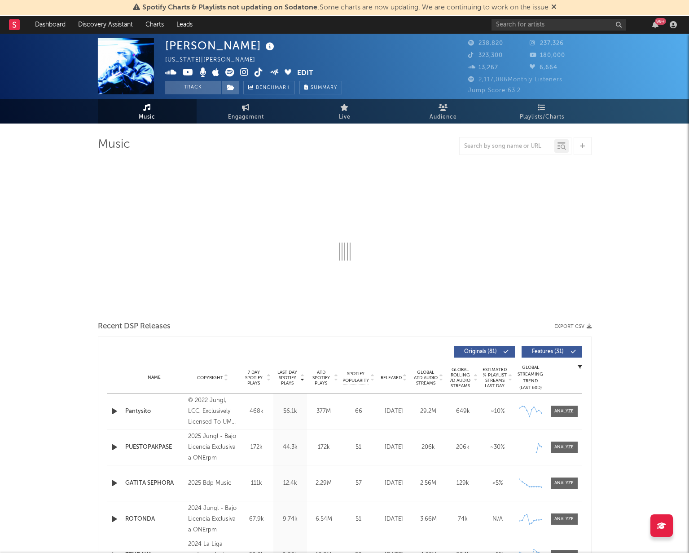 The width and height of the screenshot is (689, 553). I want to click on span: : Some charts are now updating. We are continuing to work on the issue, so click(345, 8).